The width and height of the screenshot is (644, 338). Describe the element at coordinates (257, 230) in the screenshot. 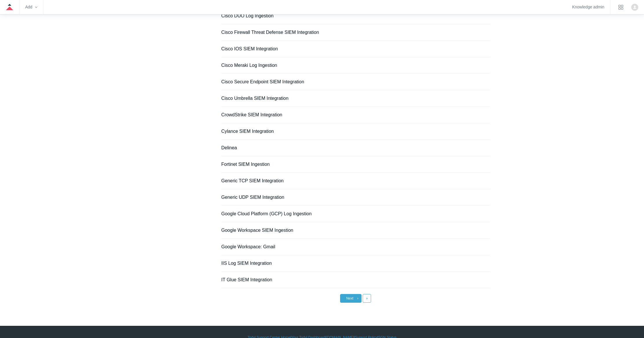

I see `a: Google Workspace SIEM Ingestion` at that location.